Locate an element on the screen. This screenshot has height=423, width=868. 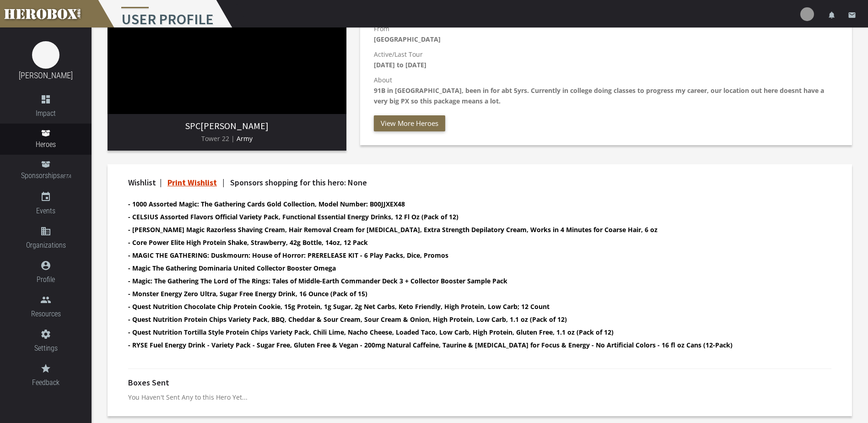
li: MAGIC THE GATHERING: Duskmourn: House of Horror: PRERELEASE KIT - 6 Play Packs, Dice, Promos is located at coordinates (472, 255).